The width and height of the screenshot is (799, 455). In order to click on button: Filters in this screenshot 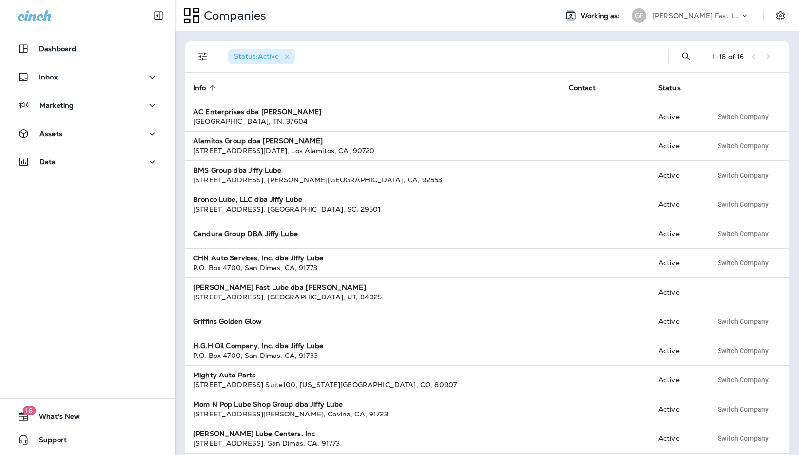, I will do `click(203, 57)`.